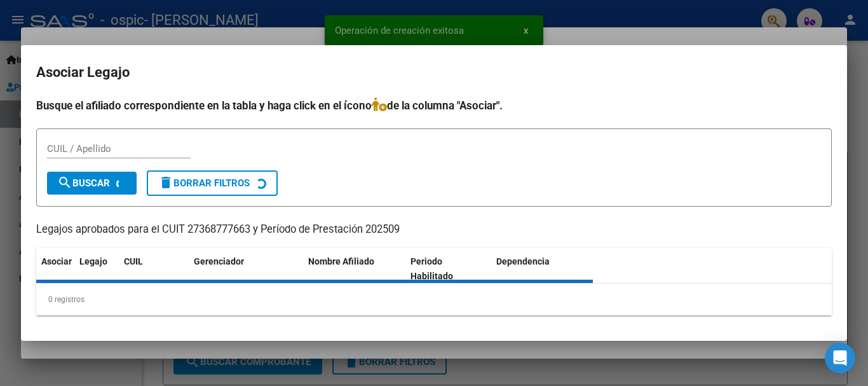 Image resolution: width=868 pixels, height=386 pixels. What do you see at coordinates (204, 183) in the screenshot?
I see `span: Borrar Filtros` at bounding box center [204, 183].